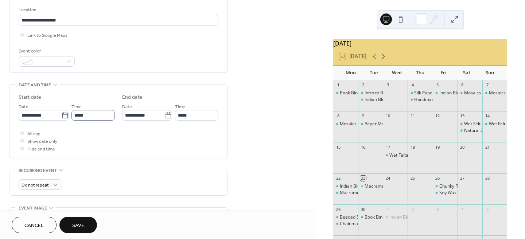 The height and width of the screenshot is (239, 525). Describe the element at coordinates (363, 147) in the screenshot. I see `div: 16` at that location.